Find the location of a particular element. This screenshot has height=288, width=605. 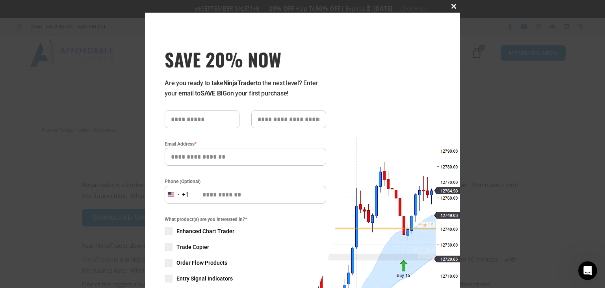

label: Entry Signal Indicators is located at coordinates (245, 278).